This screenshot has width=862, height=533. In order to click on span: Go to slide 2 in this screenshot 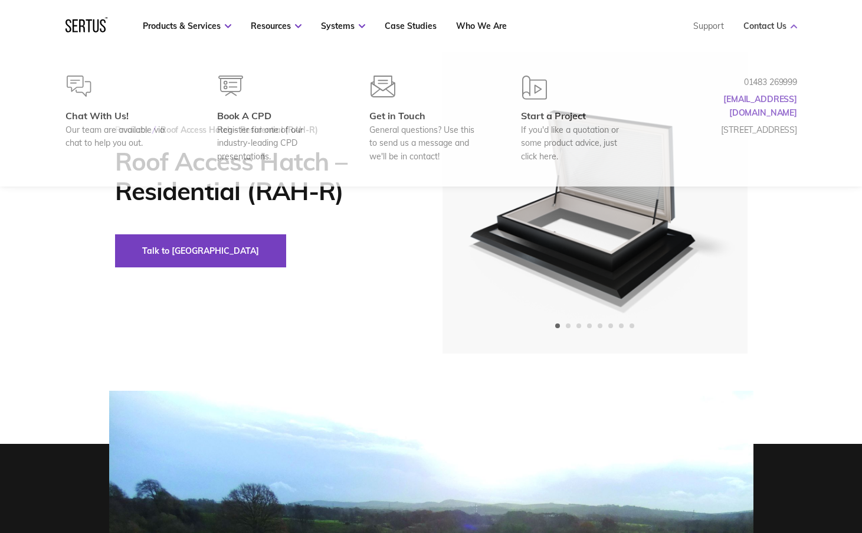, I will do `click(568, 326)`.